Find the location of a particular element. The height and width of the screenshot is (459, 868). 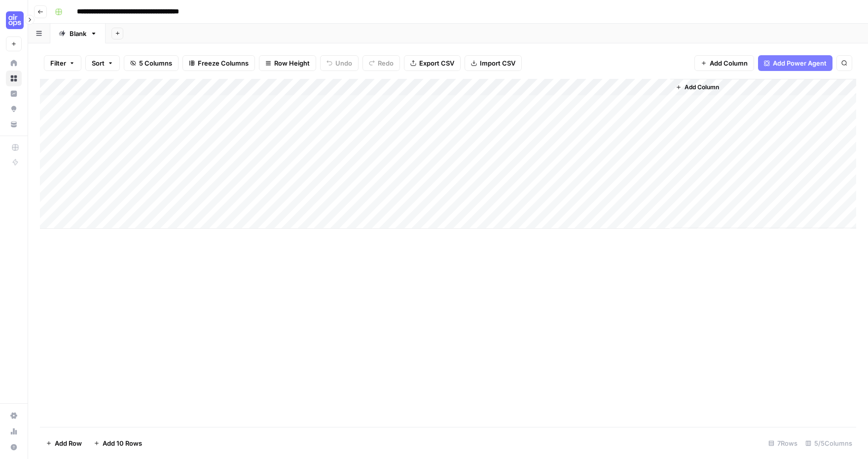

button: Freeze Columns is located at coordinates (218, 63).